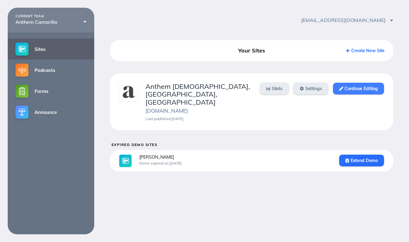  I want to click on div: Anthem Camarillo, so click(51, 22).